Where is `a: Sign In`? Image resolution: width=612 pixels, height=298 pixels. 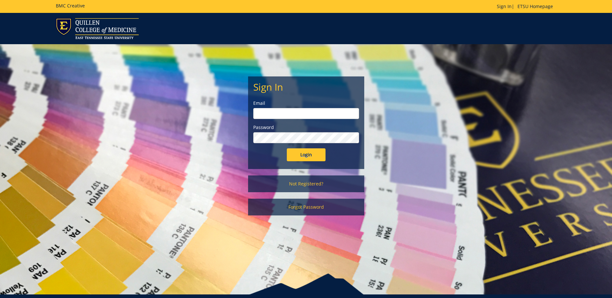 a: Sign In is located at coordinates (505, 6).